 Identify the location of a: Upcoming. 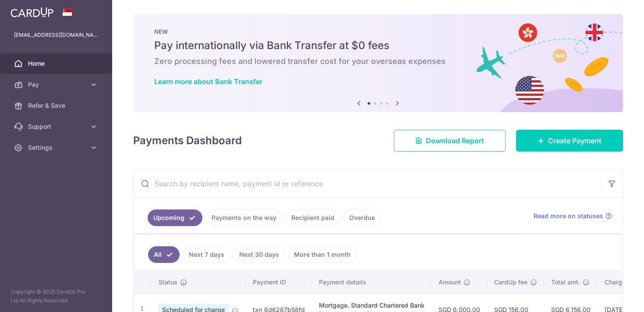
(175, 218).